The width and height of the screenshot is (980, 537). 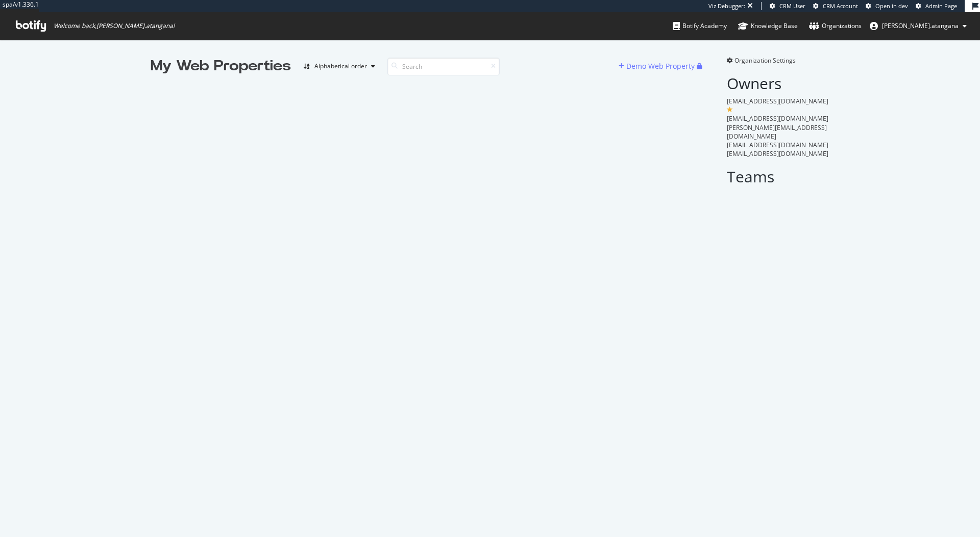 I want to click on span: Organization Settings, so click(x=765, y=60).